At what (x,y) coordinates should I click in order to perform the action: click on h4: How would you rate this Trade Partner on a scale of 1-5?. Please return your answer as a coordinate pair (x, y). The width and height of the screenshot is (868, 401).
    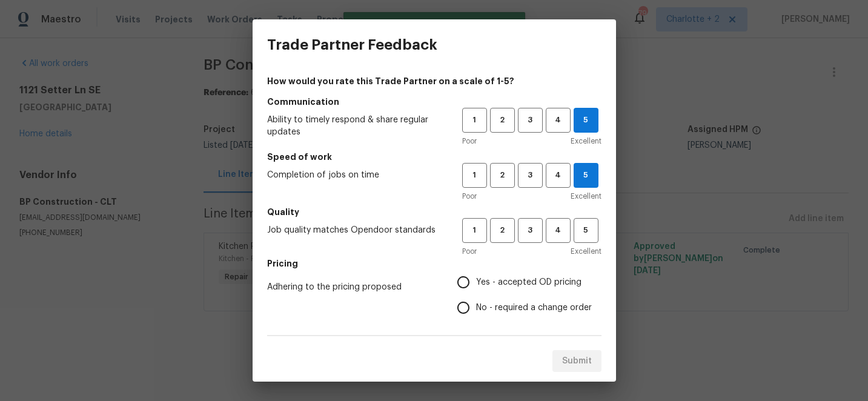
    Looking at the image, I should click on (434, 81).